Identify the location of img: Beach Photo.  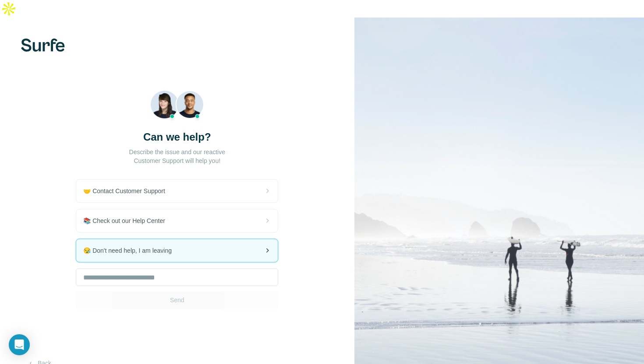
(177, 106).